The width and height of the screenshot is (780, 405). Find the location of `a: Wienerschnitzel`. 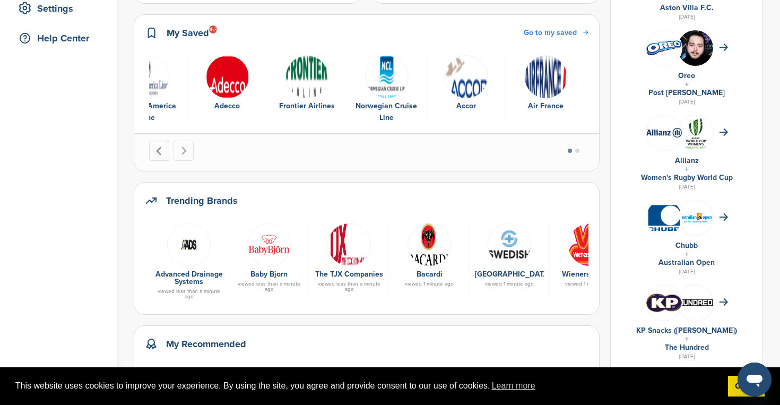

a: Wienerschnitzel is located at coordinates (589, 274).